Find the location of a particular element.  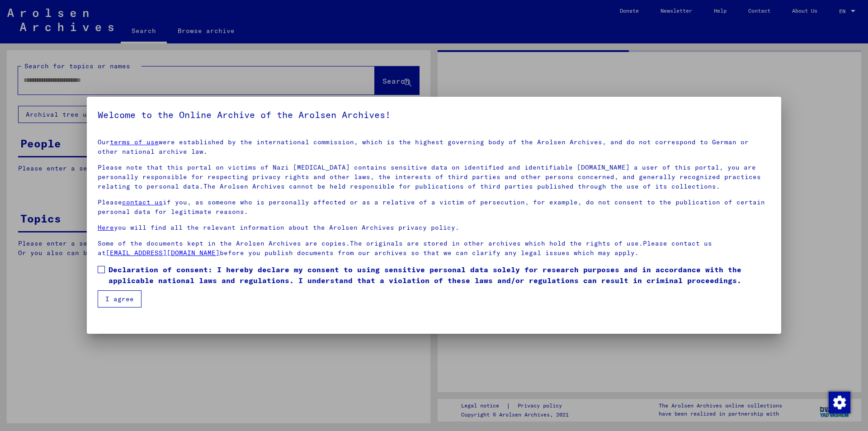

p: Our were established by the international commission, which is the highest governing body of the ... is located at coordinates (434, 147).